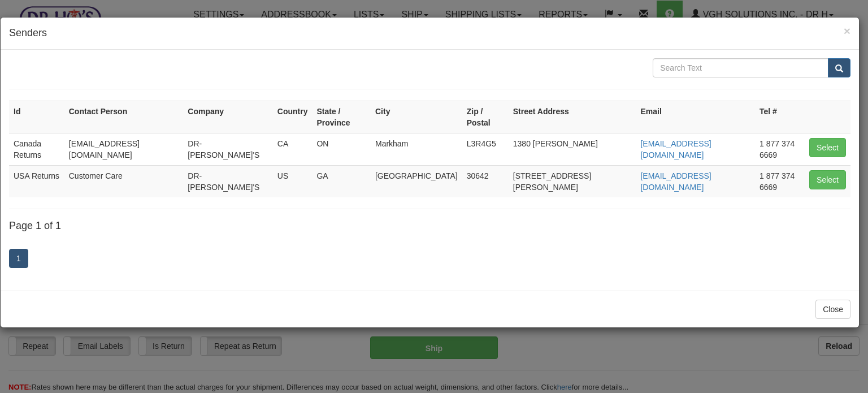 The height and width of the screenshot is (393, 868). I want to click on td: Customer Care, so click(123, 181).